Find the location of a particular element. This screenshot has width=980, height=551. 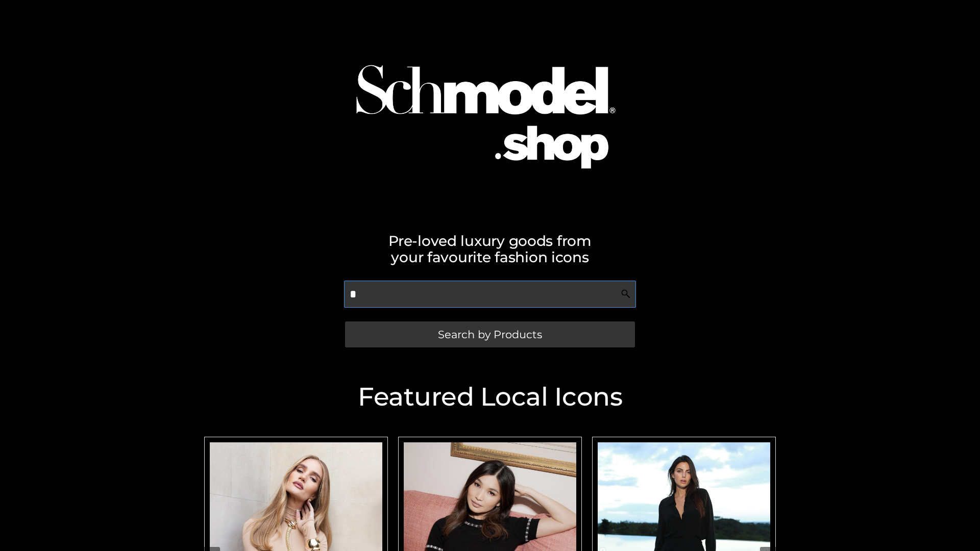

a: Search by Products is located at coordinates (490, 334).